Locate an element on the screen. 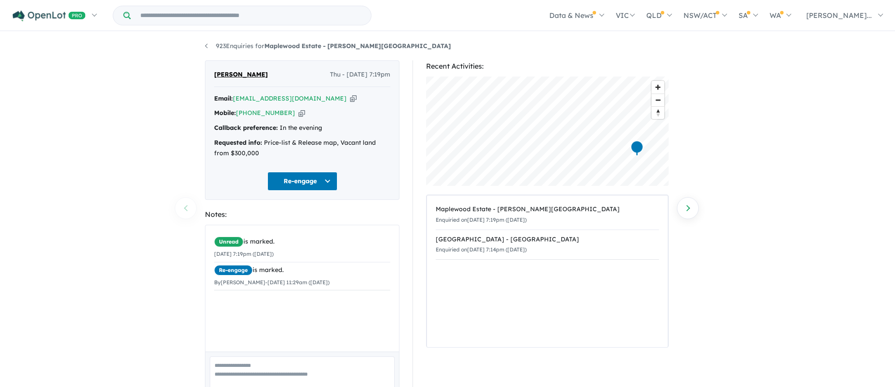 The image size is (895, 387). span: Unread is located at coordinates (229, 242).